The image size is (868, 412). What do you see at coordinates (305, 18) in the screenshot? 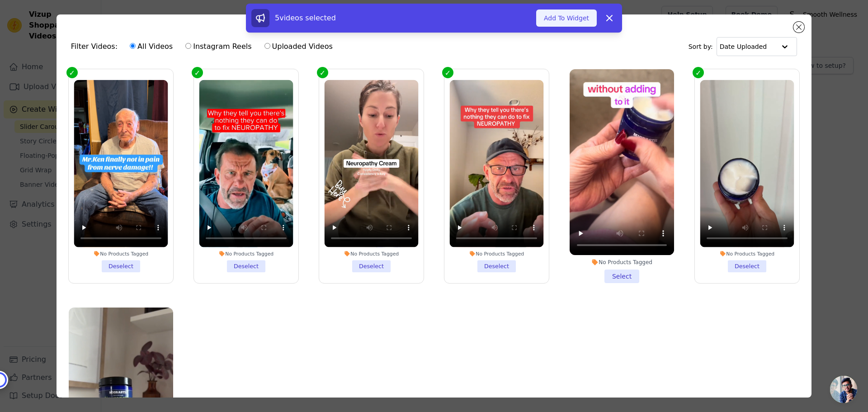
I see `span: 5 videos selected` at bounding box center [305, 18].